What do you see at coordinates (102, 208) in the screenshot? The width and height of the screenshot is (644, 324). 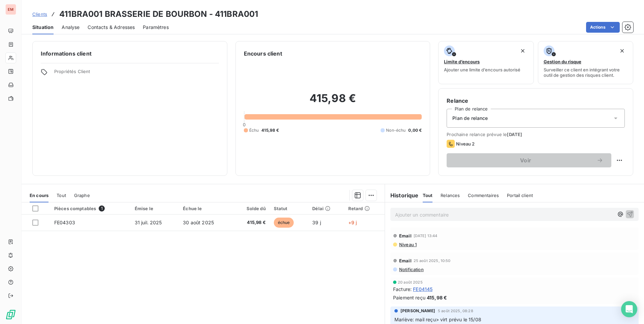 I see `span: 1` at bounding box center [102, 208].